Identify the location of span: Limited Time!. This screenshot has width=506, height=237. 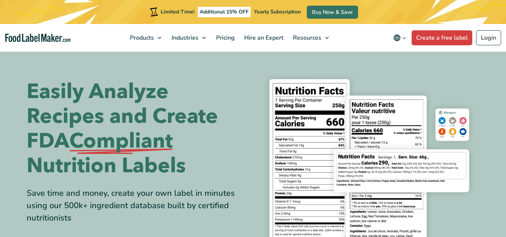
(178, 12).